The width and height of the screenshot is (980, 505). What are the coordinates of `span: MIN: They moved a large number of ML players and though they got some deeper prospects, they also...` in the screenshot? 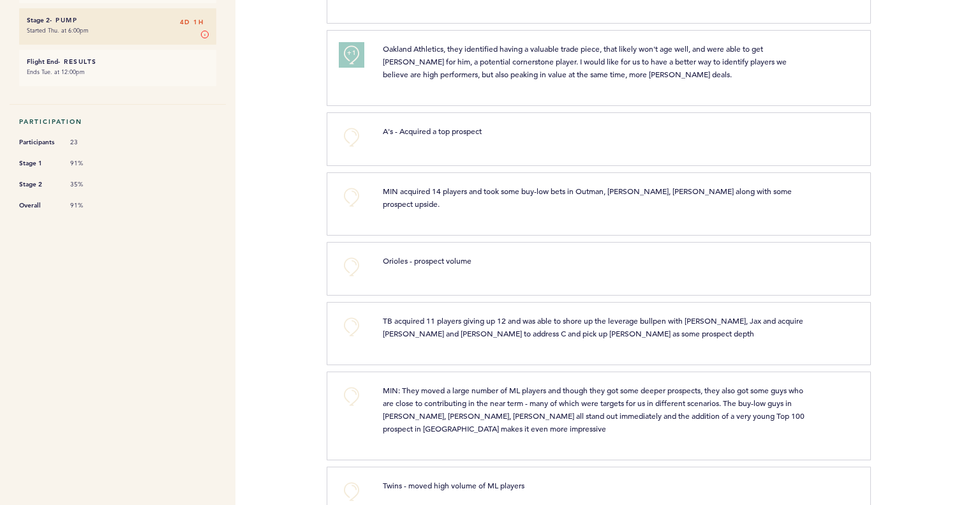 It's located at (595, 409).